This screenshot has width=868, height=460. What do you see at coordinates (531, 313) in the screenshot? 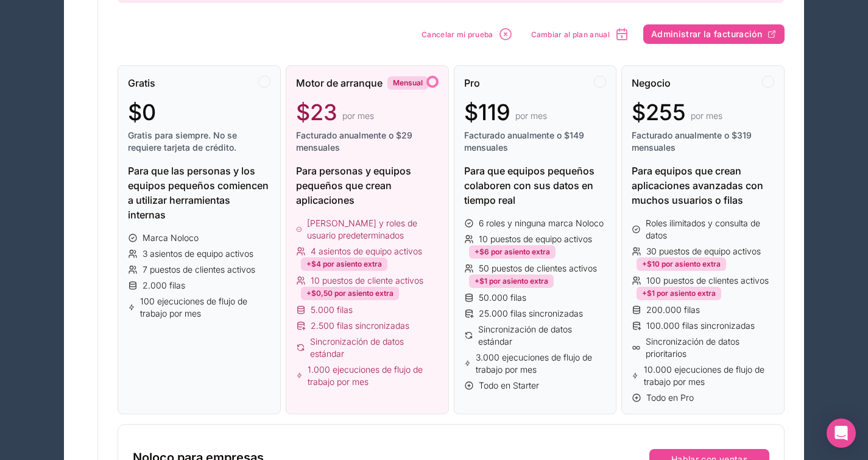
I see `font: 25.000 filas sincronizadas` at bounding box center [531, 313].